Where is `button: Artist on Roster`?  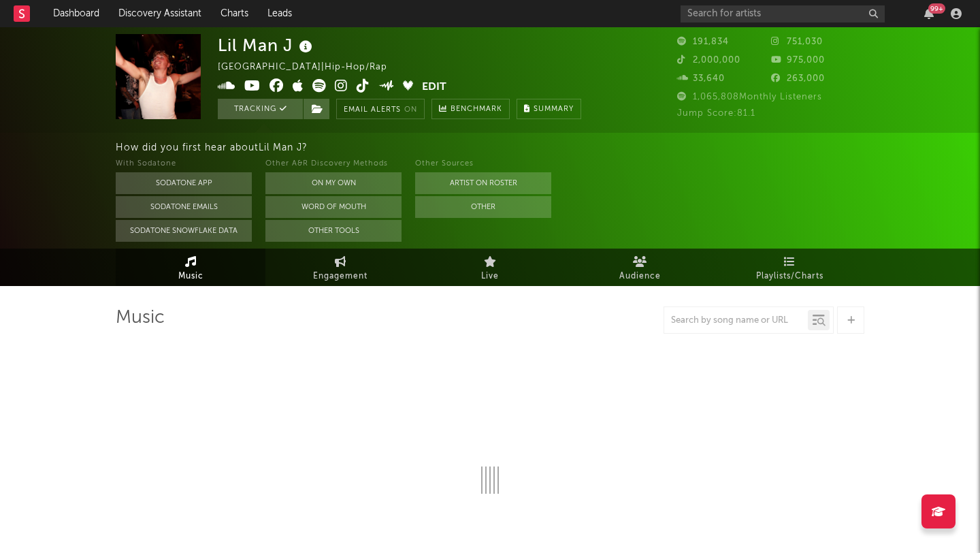 button: Artist on Roster is located at coordinates (483, 183).